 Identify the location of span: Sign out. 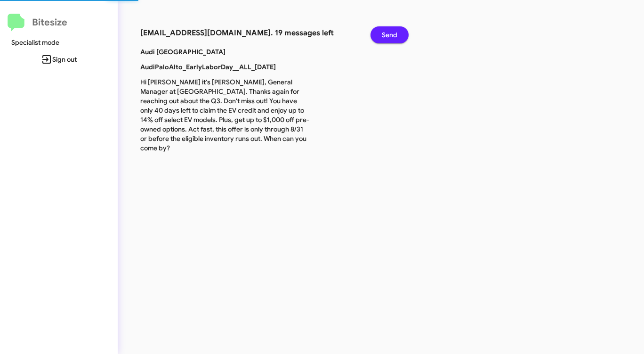
(59, 59).